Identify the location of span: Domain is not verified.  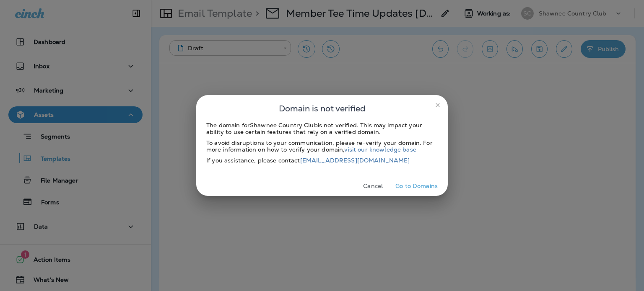
(322, 108).